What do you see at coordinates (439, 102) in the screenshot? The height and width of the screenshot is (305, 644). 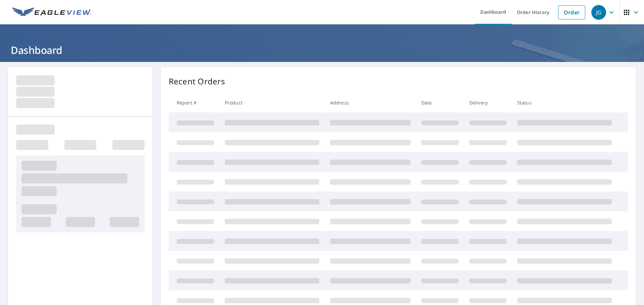 I see `th: Date` at bounding box center [439, 102].